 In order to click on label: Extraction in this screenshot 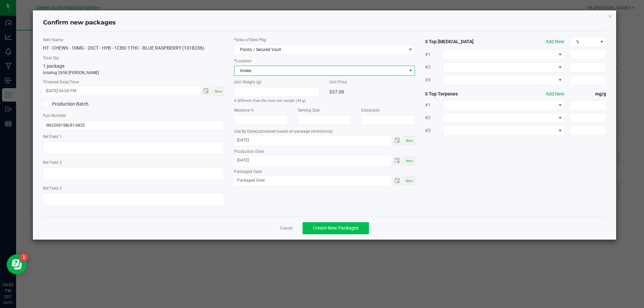, I will do `click(388, 110)`.